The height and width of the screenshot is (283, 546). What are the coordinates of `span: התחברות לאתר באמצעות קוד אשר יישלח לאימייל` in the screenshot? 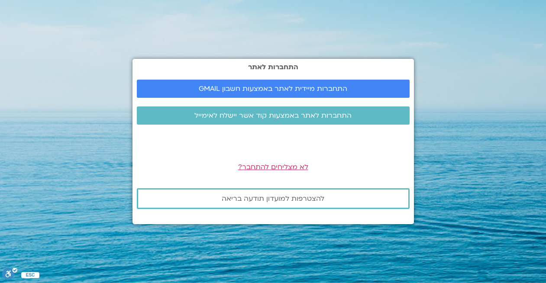 It's located at (273, 116).